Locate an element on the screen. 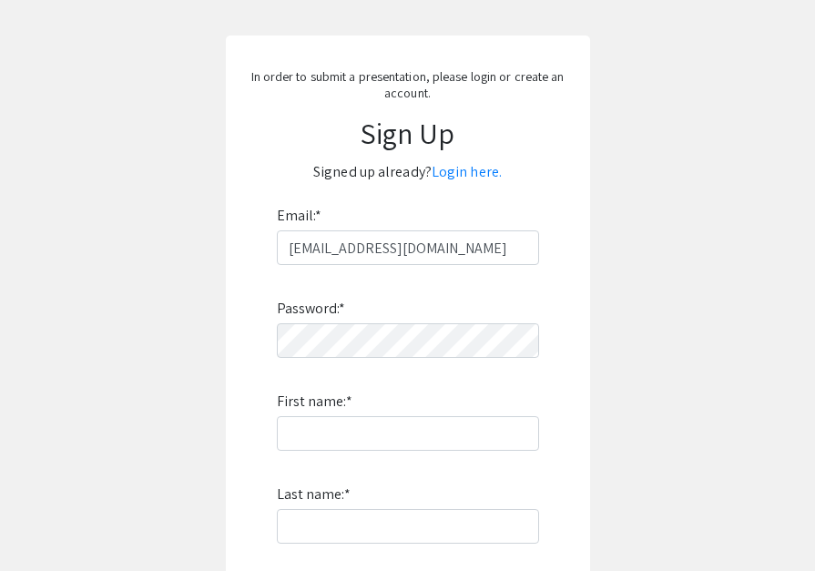  p: In order to submit a presentation, please login or create an account. is located at coordinates (408, 85).